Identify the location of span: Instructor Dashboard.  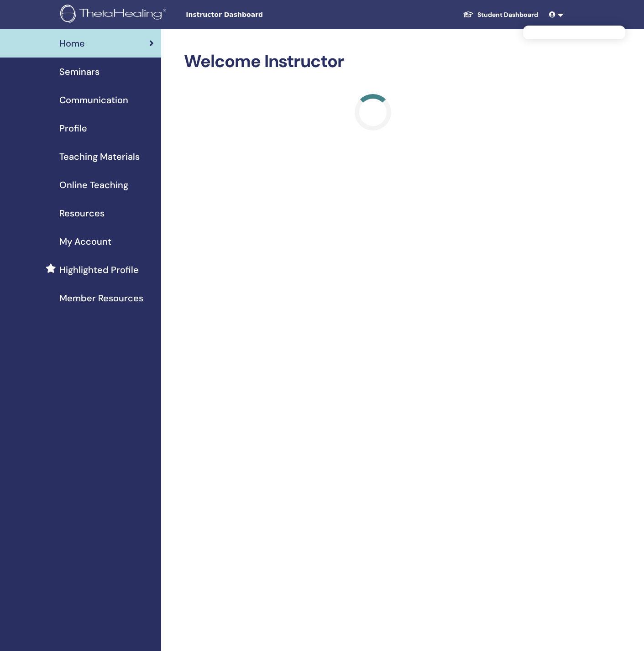
(255, 15).